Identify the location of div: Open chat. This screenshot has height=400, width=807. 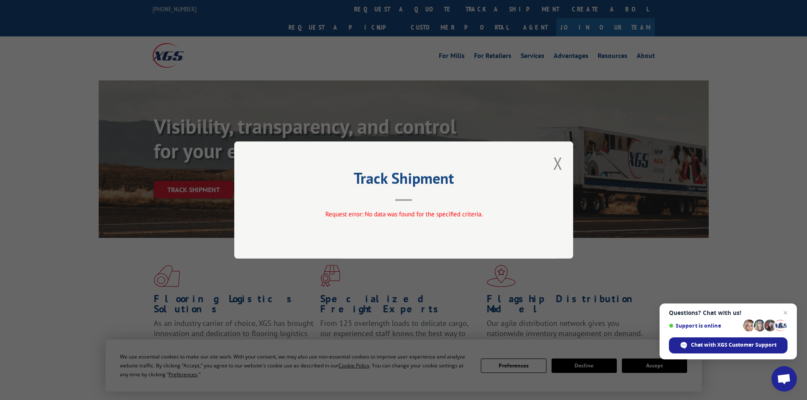
(784, 379).